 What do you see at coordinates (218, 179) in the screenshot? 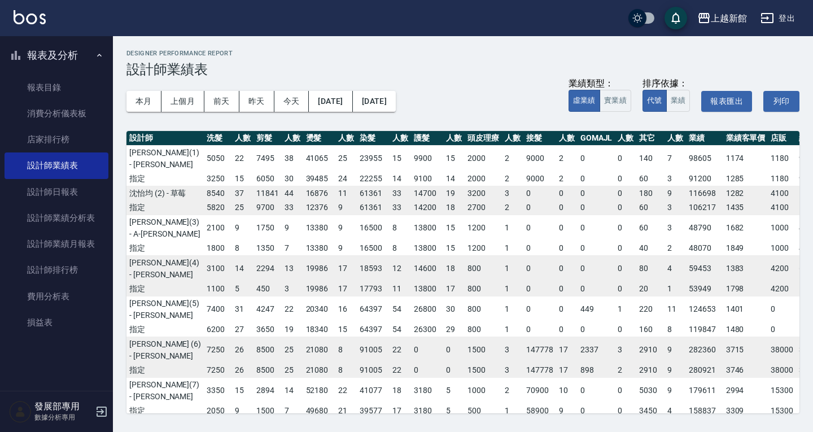
I see `td: 3250` at bounding box center [218, 179].